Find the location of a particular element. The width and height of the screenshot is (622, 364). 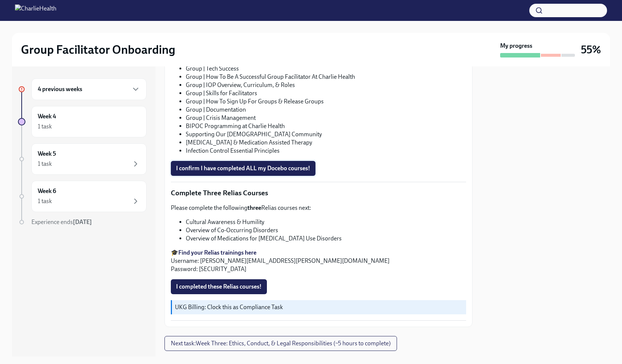

li: Group | Skills for Facilitators is located at coordinates (326, 94).